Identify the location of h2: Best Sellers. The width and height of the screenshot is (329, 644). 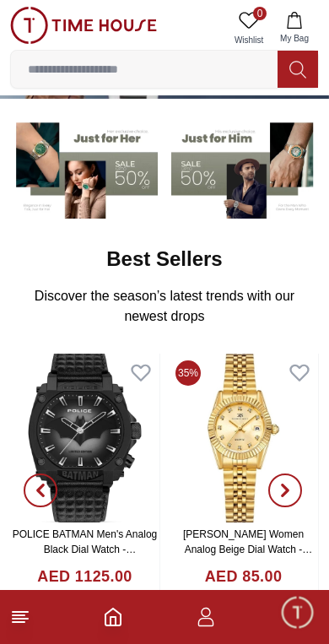
(164, 259).